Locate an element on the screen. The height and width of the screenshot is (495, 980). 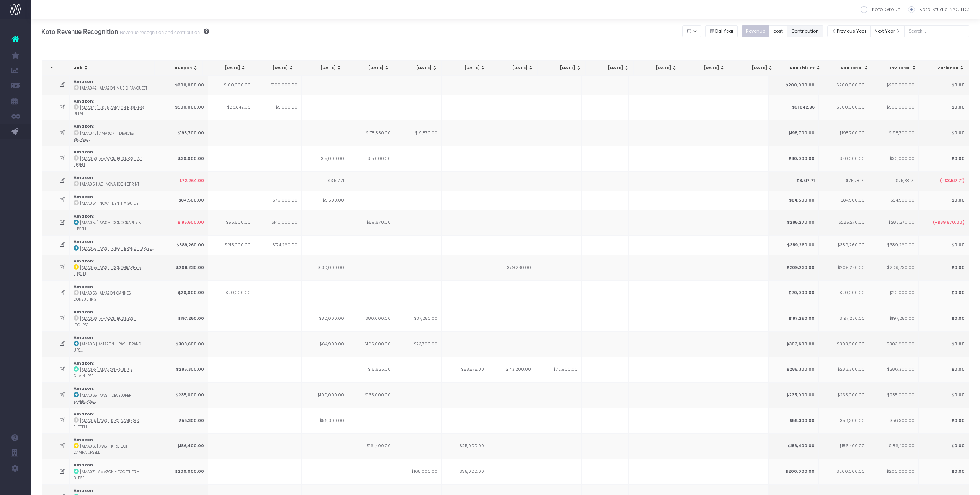
th: : activate to sort column descending is located at coordinates (54, 68).